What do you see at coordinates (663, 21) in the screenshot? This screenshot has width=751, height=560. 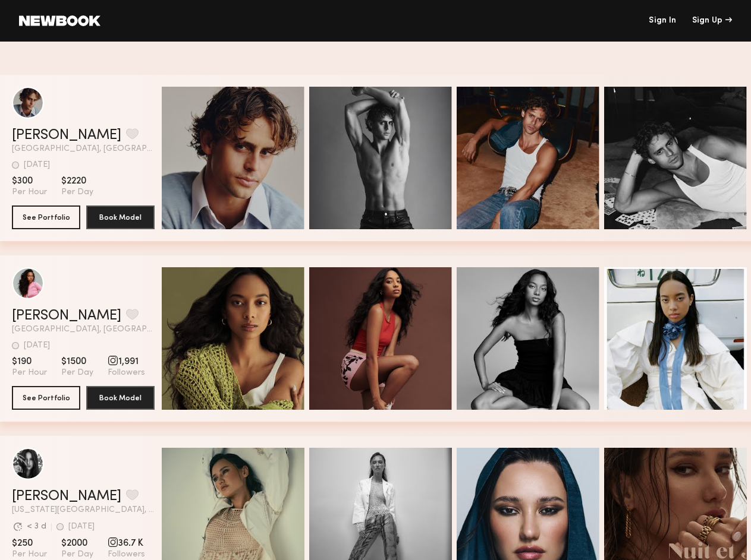 I see `a: Sign In` at bounding box center [663, 21].